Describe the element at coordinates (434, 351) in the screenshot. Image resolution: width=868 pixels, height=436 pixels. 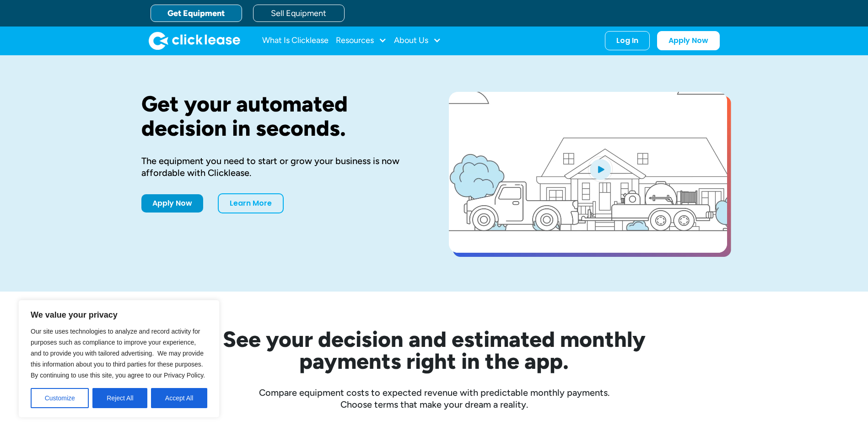
I see `h2: See your decision and estimated monthly payments right in the app.` at that location.